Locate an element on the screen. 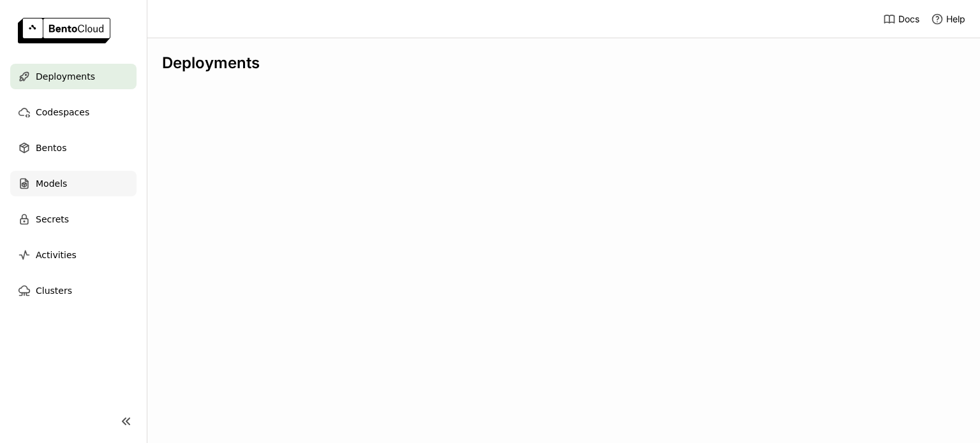 This screenshot has height=443, width=980. a: Docs is located at coordinates (901, 19).